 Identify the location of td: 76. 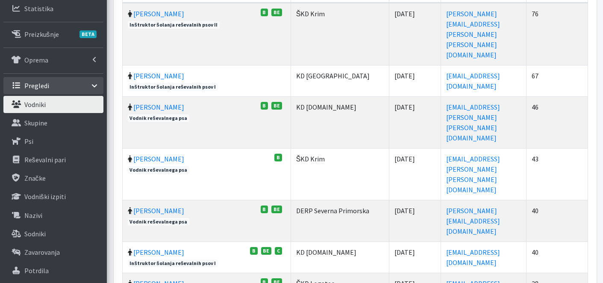
(557, 34).